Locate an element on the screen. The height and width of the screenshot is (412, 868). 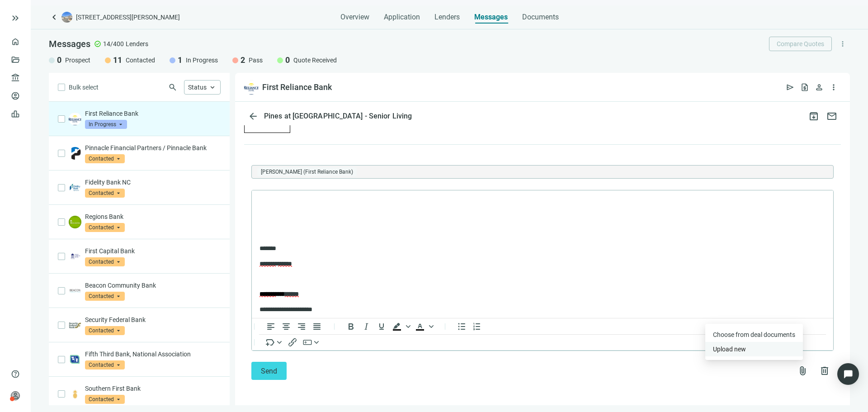
button: Compare Quotes is located at coordinates (800, 44).